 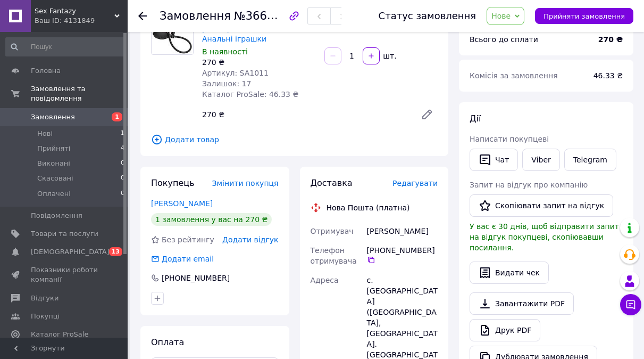 What do you see at coordinates (54, 149) in the screenshot?
I see `span: Прийняті` at bounding box center [54, 149].